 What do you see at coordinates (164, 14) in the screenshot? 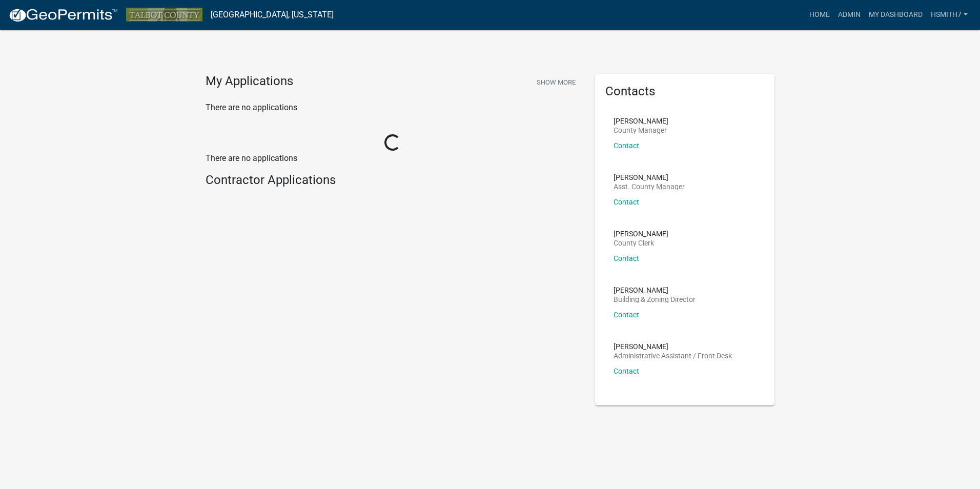
I see `img: Talbot County, Georgia` at bounding box center [164, 14].